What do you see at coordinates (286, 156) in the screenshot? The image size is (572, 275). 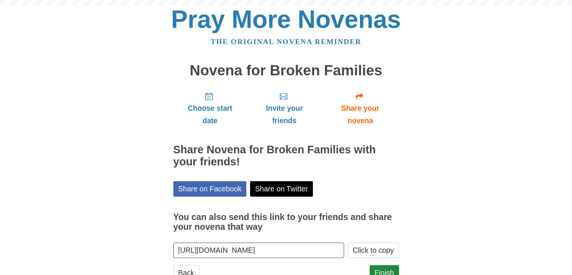 I see `h2: Share Novena for Broken Families with your friends!` at bounding box center [286, 156].